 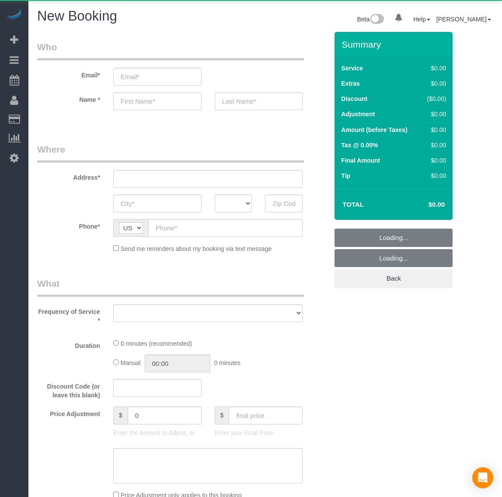 I want to click on a: Back, so click(x=393, y=278).